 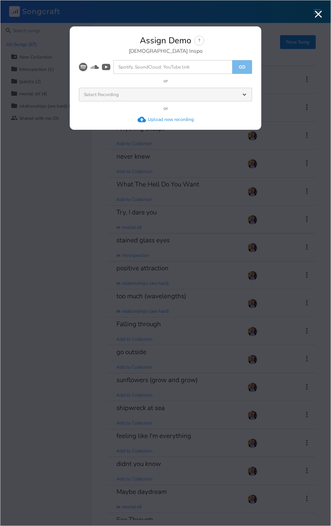 I want to click on button: Link Demo, so click(x=242, y=67).